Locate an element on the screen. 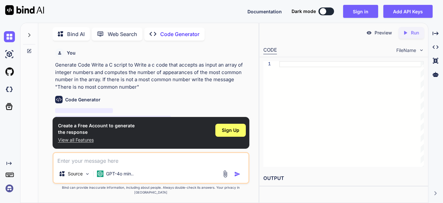 Image resolution: width=443 pixels, height=203 pixels. span: Dark mode is located at coordinates (303, 11).